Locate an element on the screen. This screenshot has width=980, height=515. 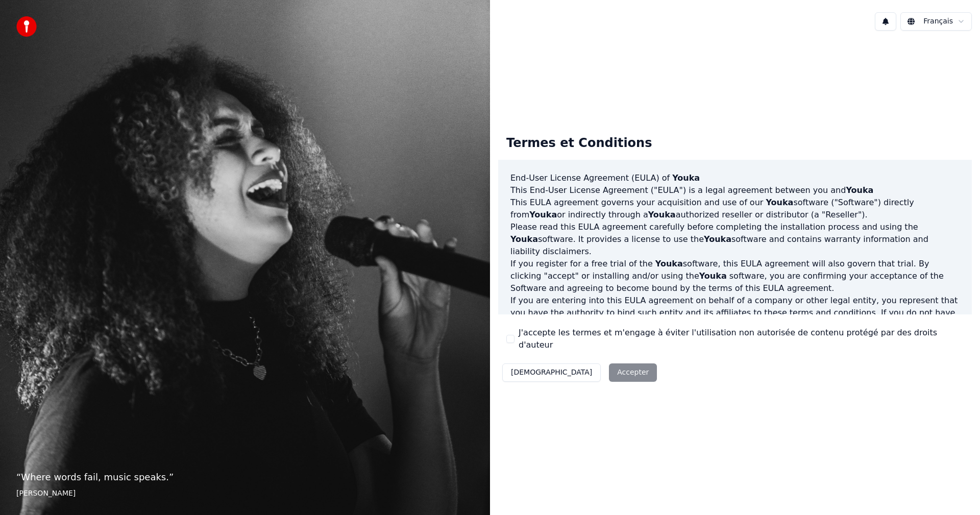
h3: End-User License Agreement (EULA) of is located at coordinates (735, 178).